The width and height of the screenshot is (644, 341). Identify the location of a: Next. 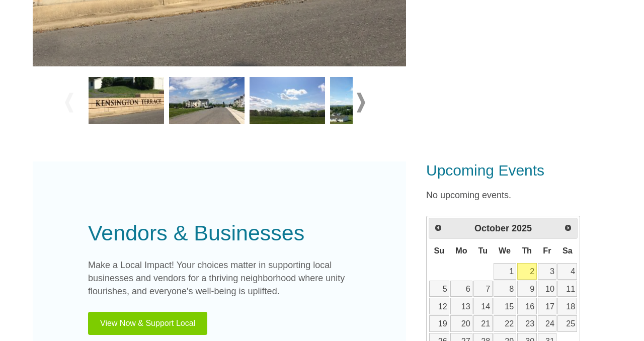
(568, 227).